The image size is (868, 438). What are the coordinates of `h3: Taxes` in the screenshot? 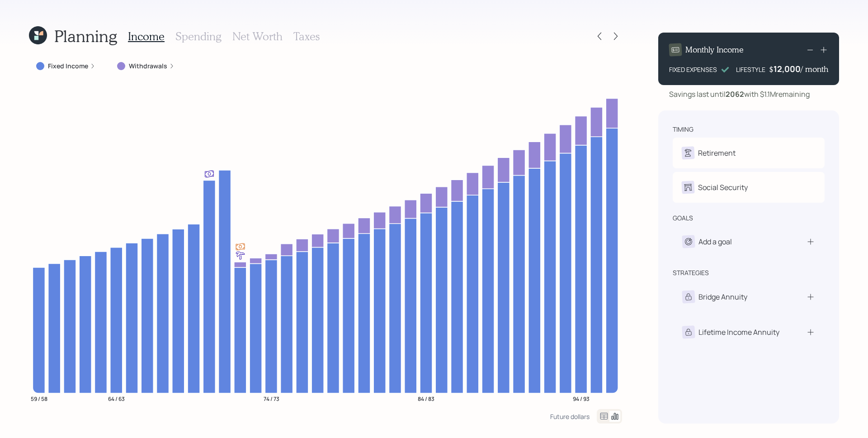 It's located at (306, 36).